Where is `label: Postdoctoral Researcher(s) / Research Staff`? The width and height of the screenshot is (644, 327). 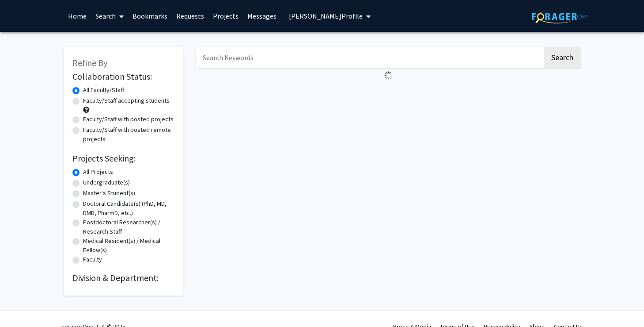
label: Postdoctoral Researcher(s) / Research Staff is located at coordinates (129, 226).